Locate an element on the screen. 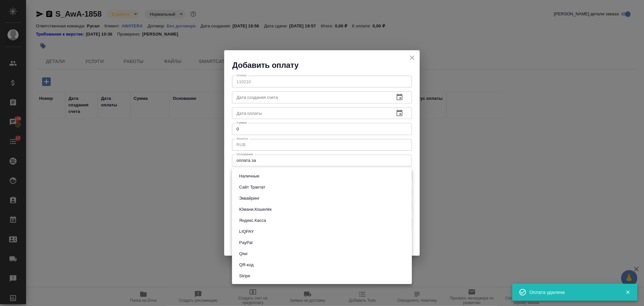 This screenshot has height=306, width=644. button: Юмани.Кошелёк is located at coordinates (256, 210).